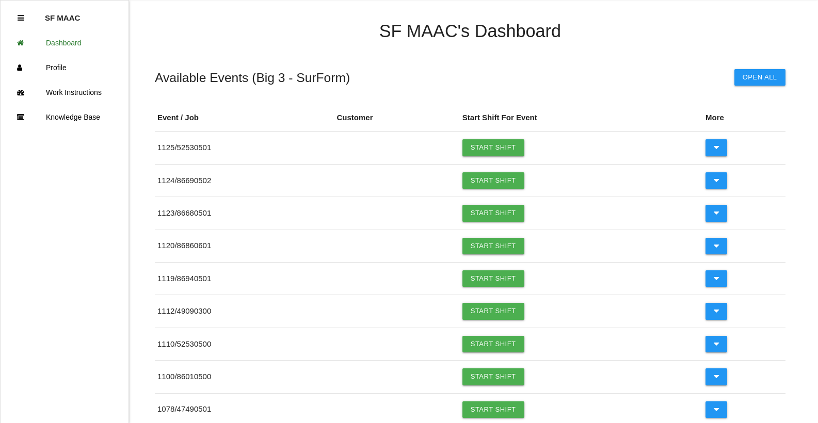 Image resolution: width=818 pixels, height=423 pixels. What do you see at coordinates (244, 278) in the screenshot?
I see `td: 1119 / 86940501` at bounding box center [244, 278].